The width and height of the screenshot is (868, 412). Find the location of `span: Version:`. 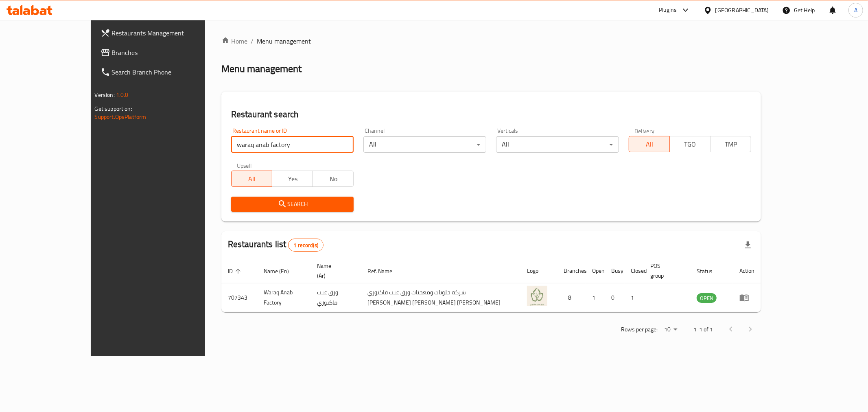

span: Version: is located at coordinates (105, 95).